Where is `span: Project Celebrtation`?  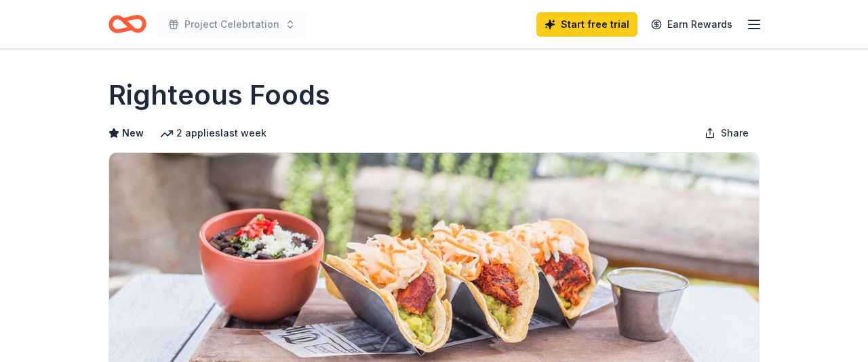 span: Project Celebrtation is located at coordinates (232, 24).